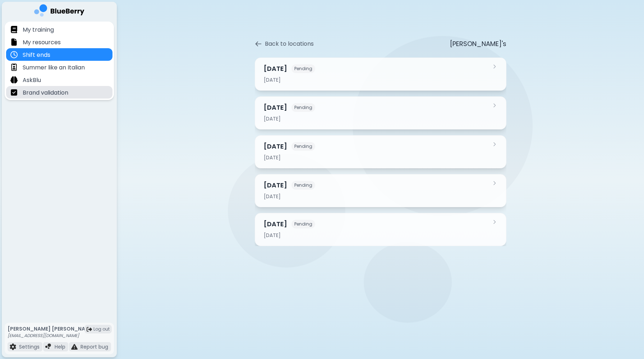 The width and height of the screenshot is (644, 359). I want to click on p: Settings, so click(29, 347).